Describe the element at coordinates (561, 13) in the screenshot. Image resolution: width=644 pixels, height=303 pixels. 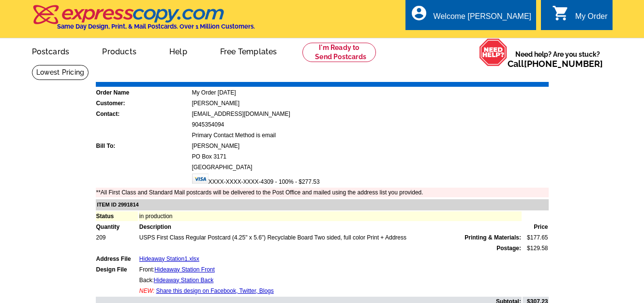
I see `i: shopping_cart` at that location.